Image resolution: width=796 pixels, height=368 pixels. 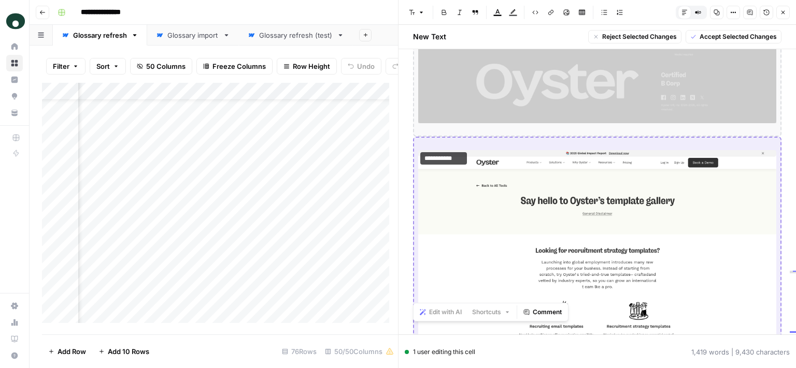 I want to click on span: 50 Columns, so click(x=166, y=66).